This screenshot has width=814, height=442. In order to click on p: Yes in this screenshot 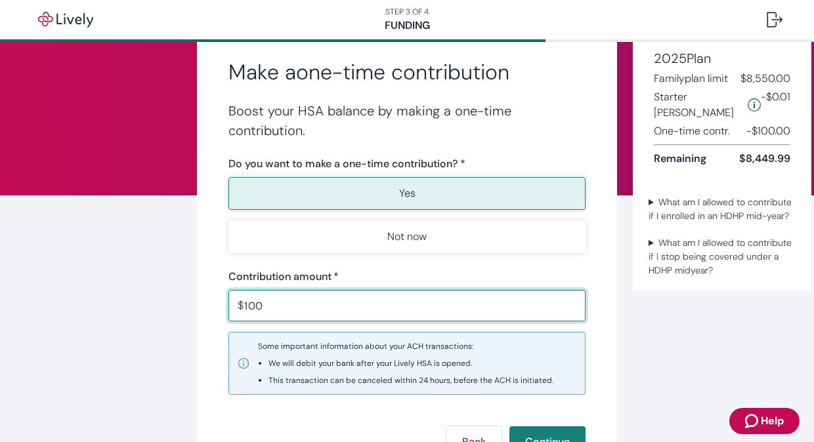, I will do `click(407, 194)`.